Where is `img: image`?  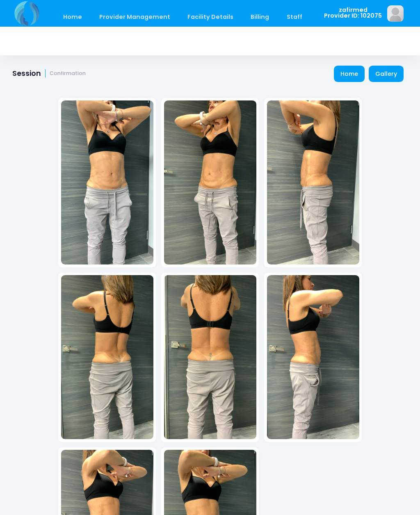 img: image is located at coordinates (395, 13).